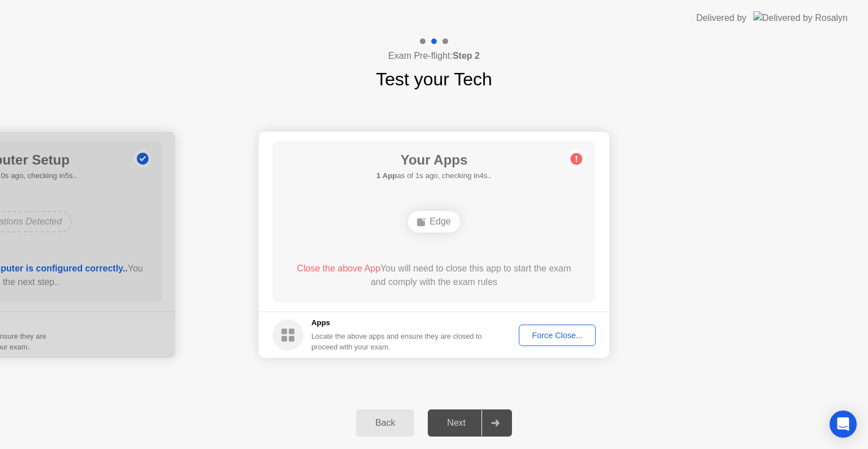 The image size is (868, 449). Describe the element at coordinates (385, 423) in the screenshot. I see `div: Back` at that location.